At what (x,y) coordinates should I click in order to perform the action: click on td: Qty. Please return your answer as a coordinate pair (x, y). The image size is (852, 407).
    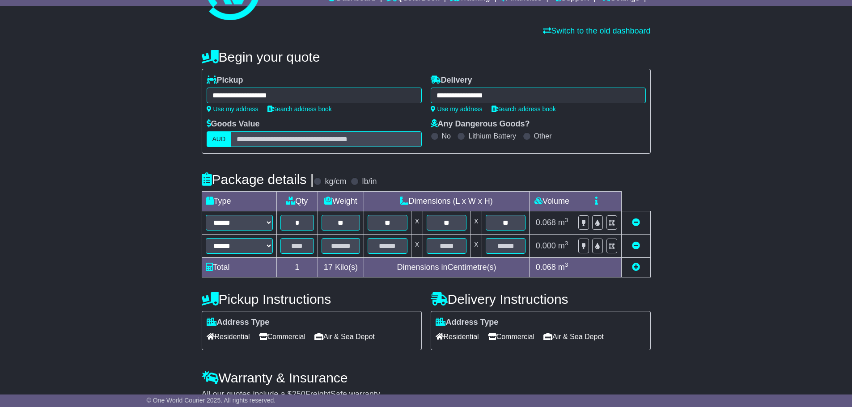
    Looking at the image, I should click on (297, 202).